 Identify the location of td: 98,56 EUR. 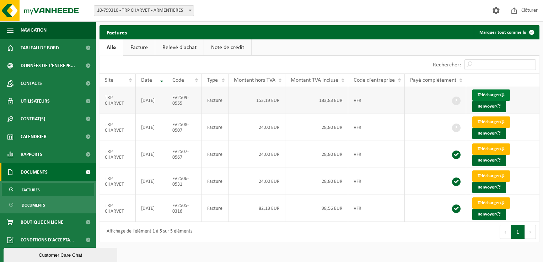
(316, 208).